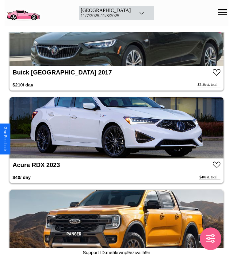  Describe the element at coordinates (23, 12) in the screenshot. I see `img: logo` at that location.